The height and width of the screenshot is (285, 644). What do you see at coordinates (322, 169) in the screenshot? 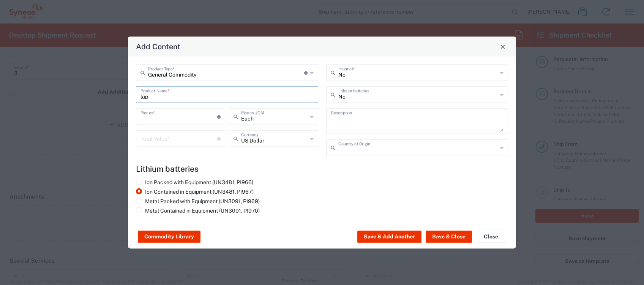
I see `h4: Lithium batteries` at bounding box center [322, 169].